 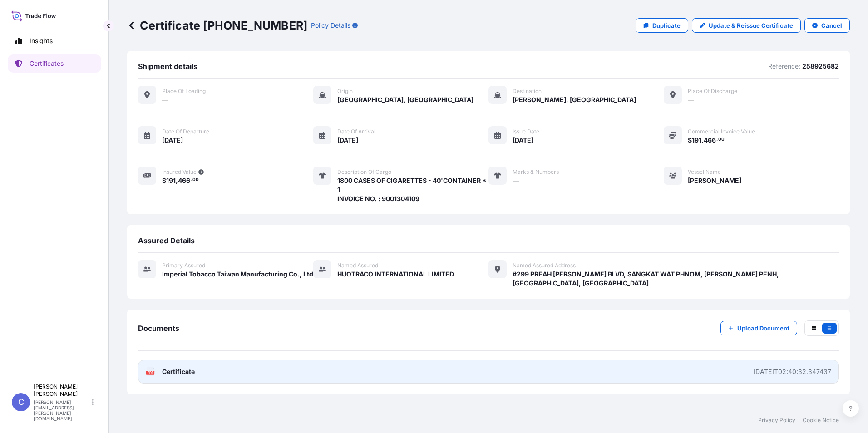 I want to click on p: Upload Document, so click(x=763, y=328).